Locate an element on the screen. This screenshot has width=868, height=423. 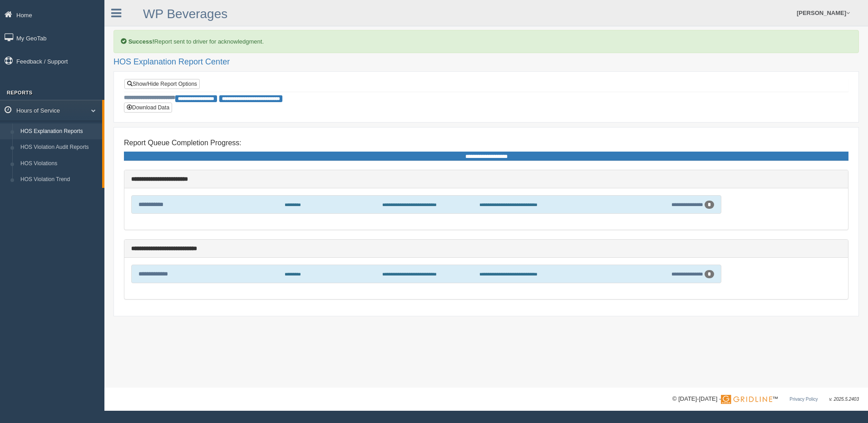
a: WP Beverages is located at coordinates (185, 14).